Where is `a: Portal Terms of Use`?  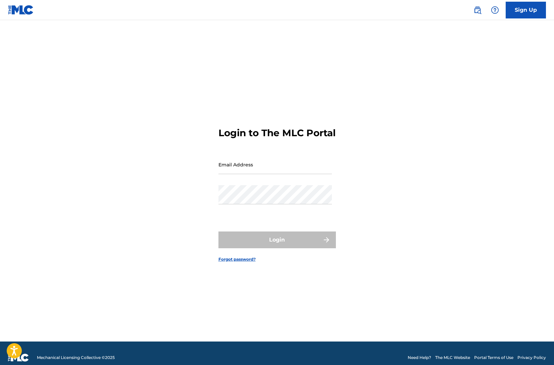 a: Portal Terms of Use is located at coordinates (493, 358).